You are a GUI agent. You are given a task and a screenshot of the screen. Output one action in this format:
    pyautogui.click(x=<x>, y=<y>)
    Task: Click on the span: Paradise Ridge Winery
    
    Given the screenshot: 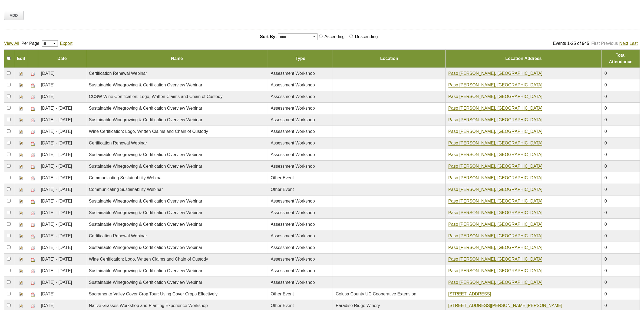 What is the action you would take?
    pyautogui.click(x=358, y=306)
    